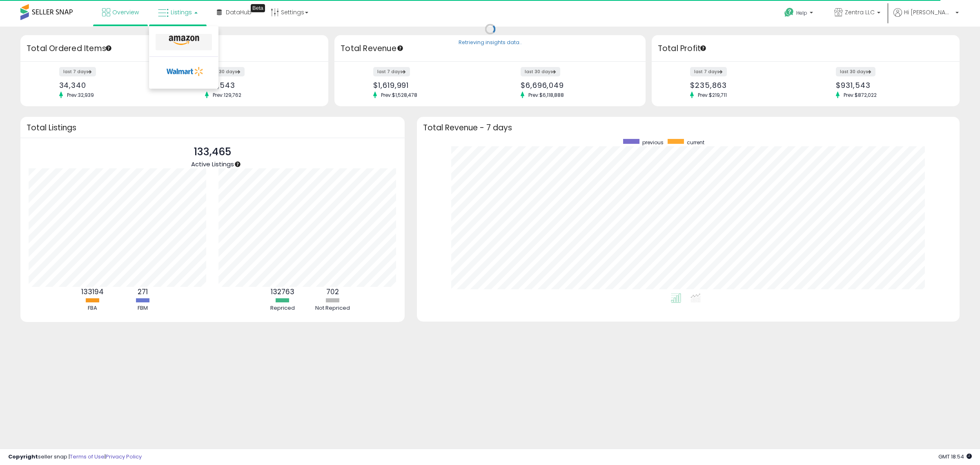 This screenshot has height=465, width=980. What do you see at coordinates (890, 85) in the screenshot?
I see `div: $931,543` at bounding box center [890, 85].